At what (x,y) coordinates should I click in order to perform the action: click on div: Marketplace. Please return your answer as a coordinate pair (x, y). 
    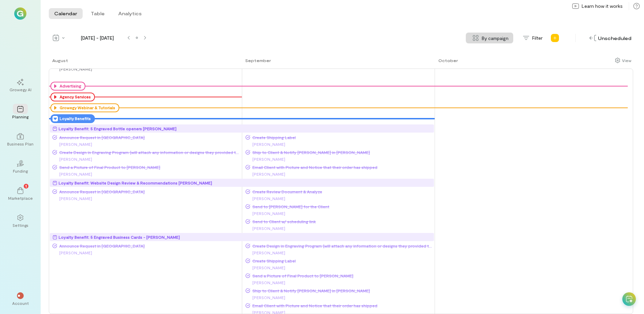
    Looking at the image, I should click on (20, 198).